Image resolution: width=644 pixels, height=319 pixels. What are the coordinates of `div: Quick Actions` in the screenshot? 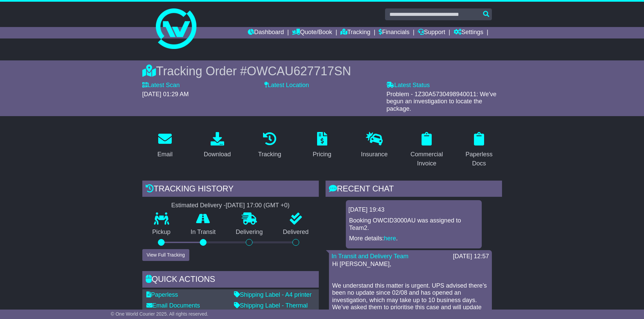 It's located at (230, 280).